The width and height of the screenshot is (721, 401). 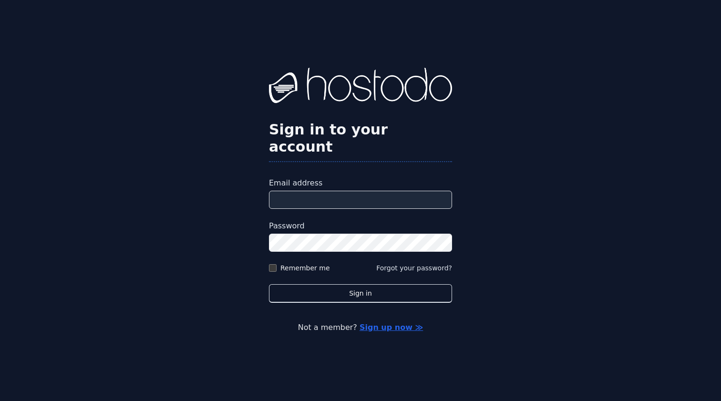 I want to click on label: Password, so click(x=361, y=226).